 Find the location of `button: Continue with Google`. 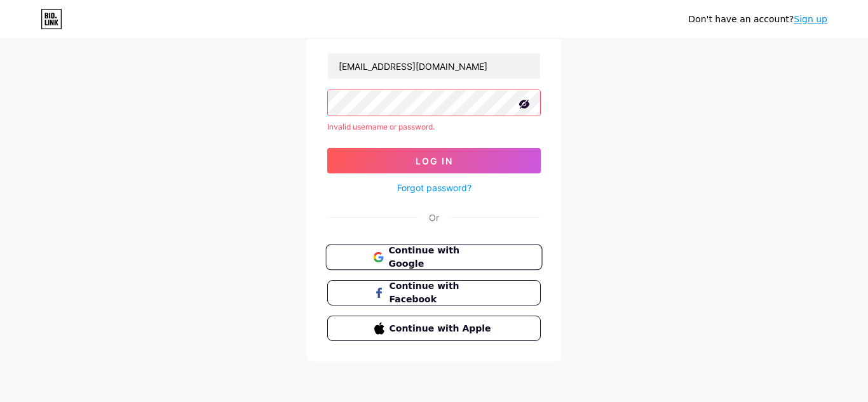

button: Continue with Google is located at coordinates (433, 257).